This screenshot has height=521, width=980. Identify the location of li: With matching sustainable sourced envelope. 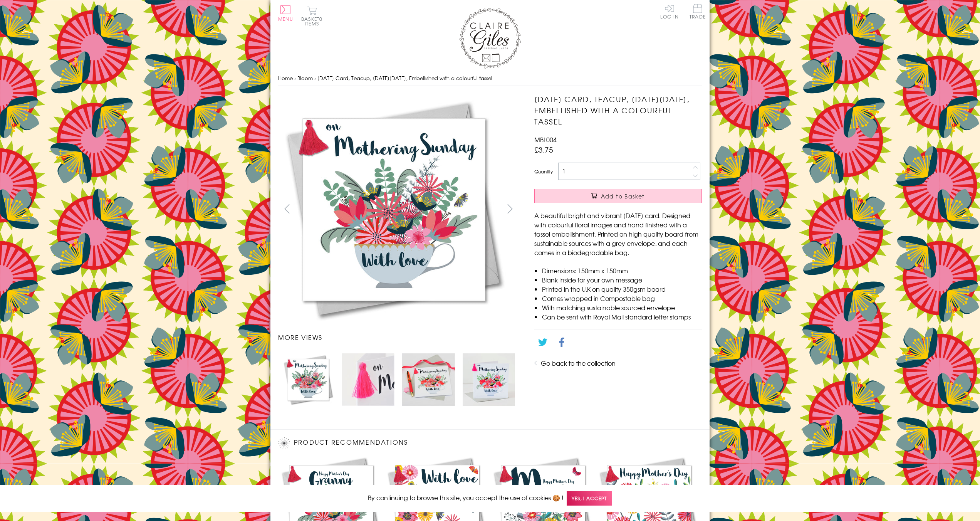
(622, 307).